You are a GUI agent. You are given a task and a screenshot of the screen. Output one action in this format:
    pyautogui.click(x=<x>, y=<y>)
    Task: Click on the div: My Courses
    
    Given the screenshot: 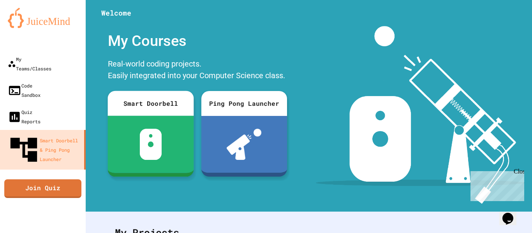 What is the action you would take?
    pyautogui.click(x=197, y=41)
    